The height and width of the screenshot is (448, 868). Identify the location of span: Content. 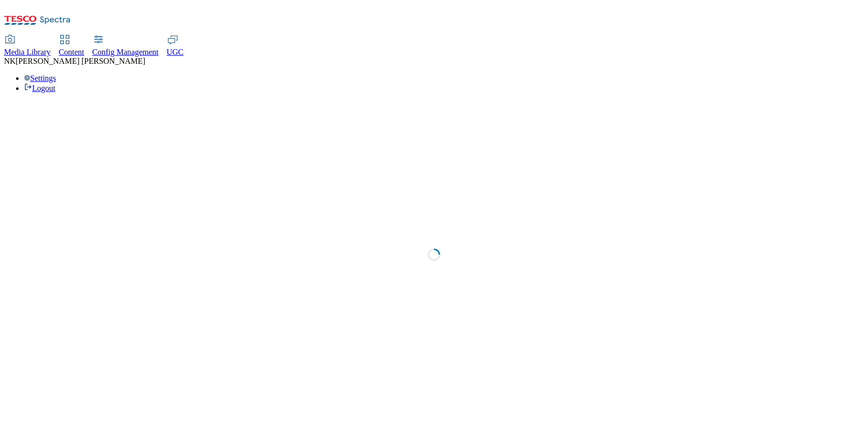
(72, 52).